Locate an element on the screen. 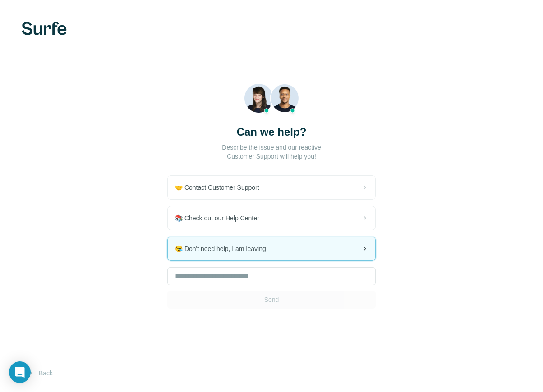 The image size is (543, 392). span: 📚 Check out our Help Center is located at coordinates (221, 218).